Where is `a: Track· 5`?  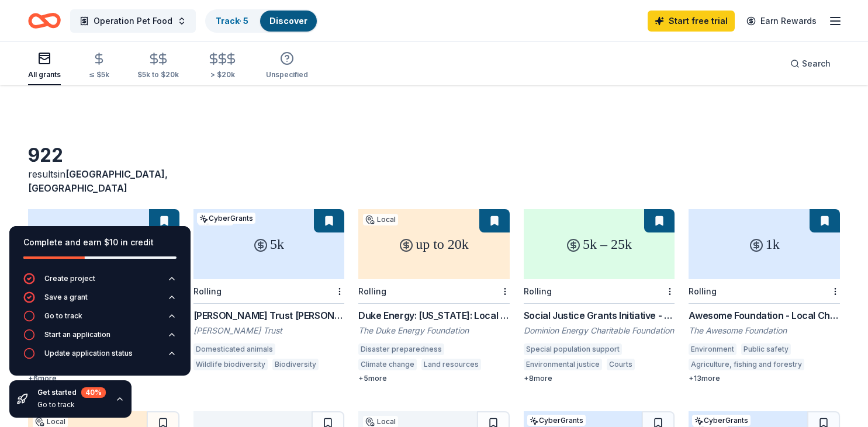 a: Track· 5 is located at coordinates (232, 20).